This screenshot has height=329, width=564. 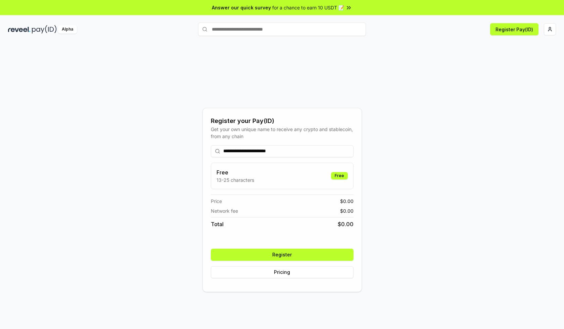 I want to click on div: Register your Pay(ID), so click(x=282, y=121).